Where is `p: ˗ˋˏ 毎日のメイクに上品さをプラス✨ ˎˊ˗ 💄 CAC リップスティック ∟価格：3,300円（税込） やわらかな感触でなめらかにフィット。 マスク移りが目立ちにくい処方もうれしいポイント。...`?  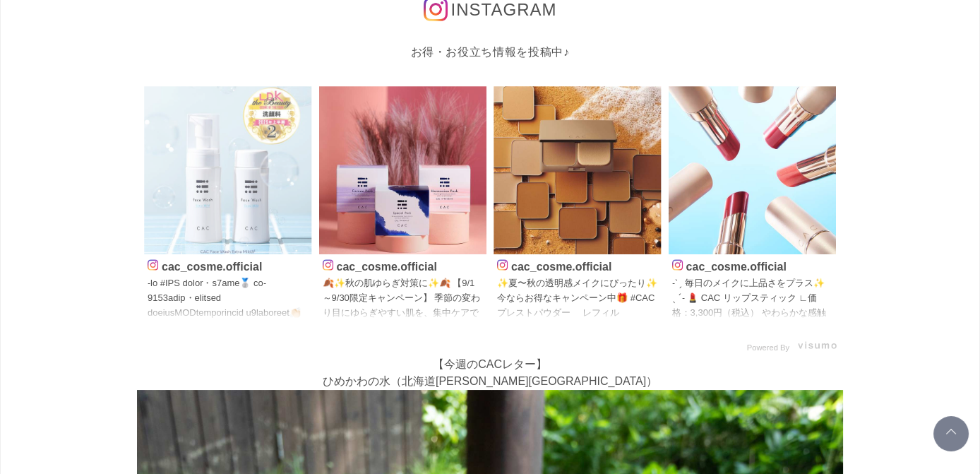
p: ˗ˋˏ 毎日のメイクに上品さをプラス✨ ˎˊ˗ 💄 CAC リップスティック ∟価格：3,300円（税込） やわらかな感触でなめらかにフィット。 マスク移りが目立ちにくい処方もうれしいポイント。... is located at coordinates (753, 298).